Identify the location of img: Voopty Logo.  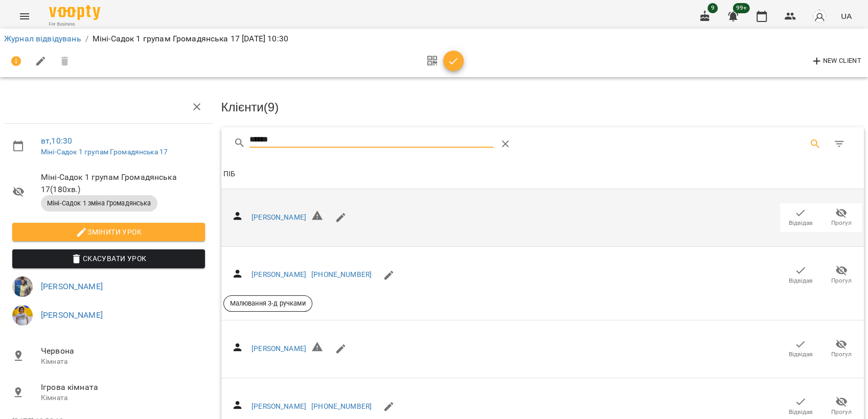
(75, 12).